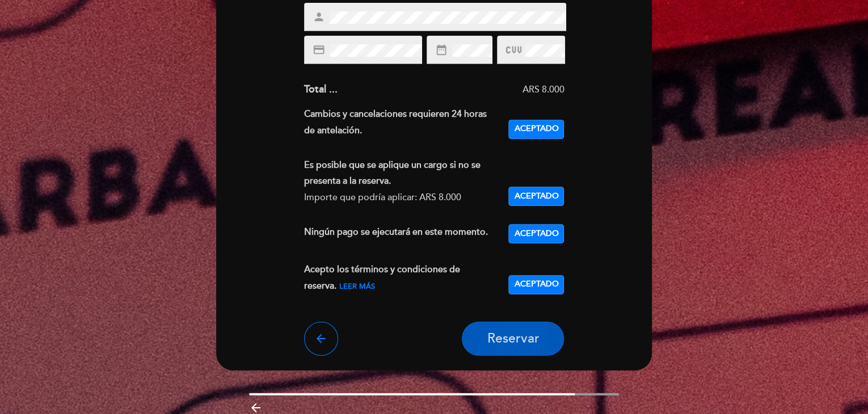  What do you see at coordinates (513, 338) in the screenshot?
I see `button: Reservar` at bounding box center [513, 338].